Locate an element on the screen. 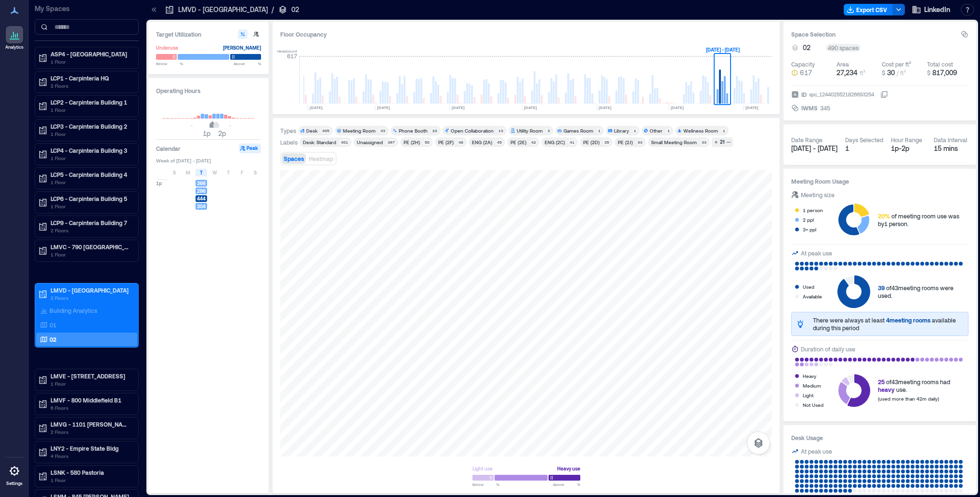  div: Meeting size is located at coordinates (818, 195).